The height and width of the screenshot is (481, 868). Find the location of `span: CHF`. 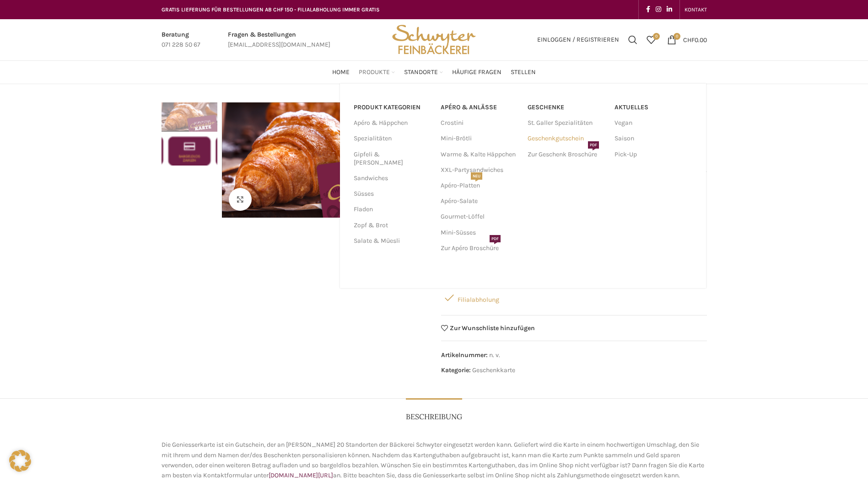

span: CHF is located at coordinates (689, 39).